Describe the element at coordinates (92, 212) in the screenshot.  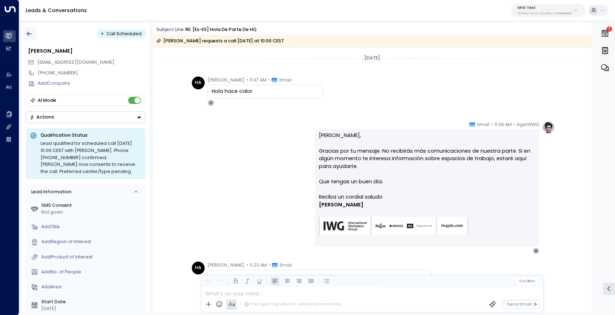
I see `div: Not given` at that location.